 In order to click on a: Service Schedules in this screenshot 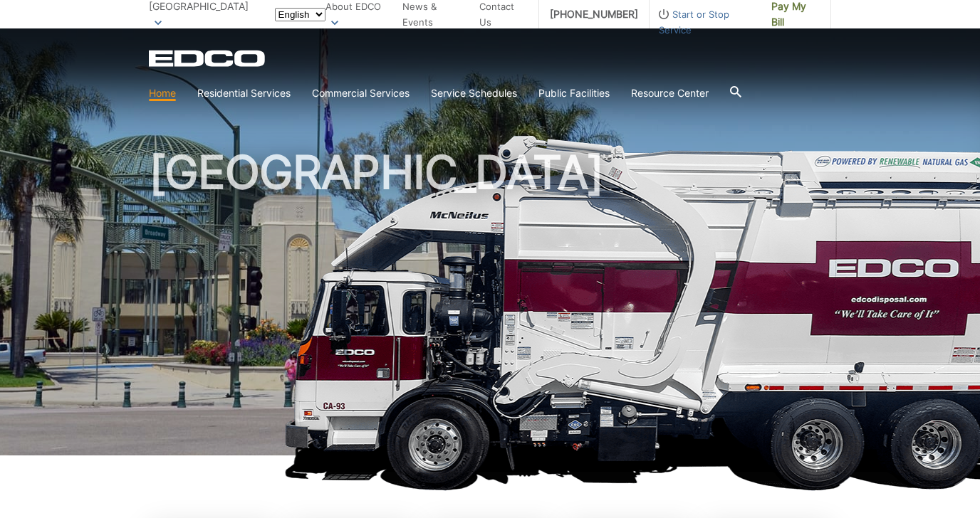, I will do `click(473, 94)`.